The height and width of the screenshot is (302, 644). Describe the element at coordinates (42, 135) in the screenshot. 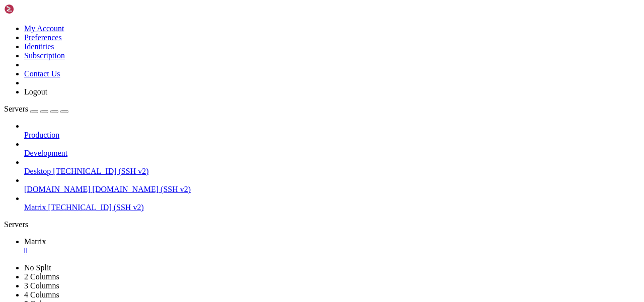

I see `span: Production` at that location.